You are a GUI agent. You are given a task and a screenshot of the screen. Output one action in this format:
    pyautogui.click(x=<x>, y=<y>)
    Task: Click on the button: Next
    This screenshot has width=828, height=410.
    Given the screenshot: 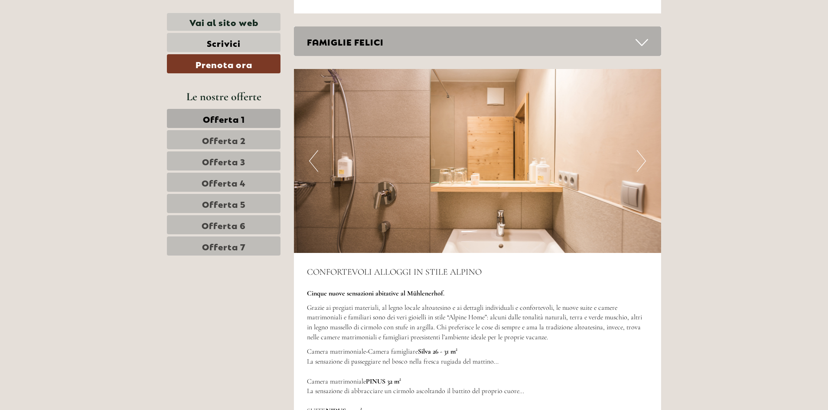 What is the action you would take?
    pyautogui.click(x=641, y=161)
    